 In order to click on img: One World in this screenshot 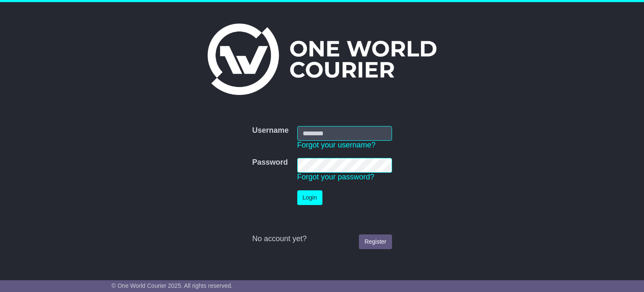, I will do `click(322, 59)`.